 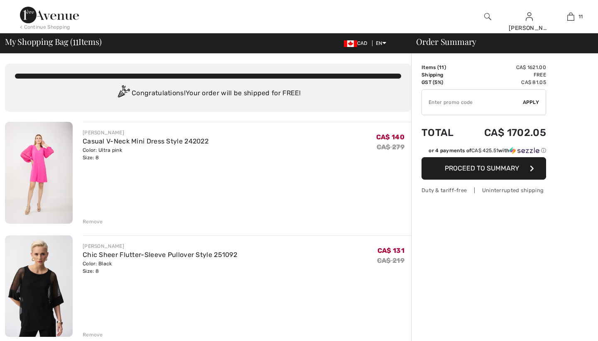 I want to click on img: Chic Sheer Flutter-Sleeve Pullover Style 251092, so click(x=39, y=286).